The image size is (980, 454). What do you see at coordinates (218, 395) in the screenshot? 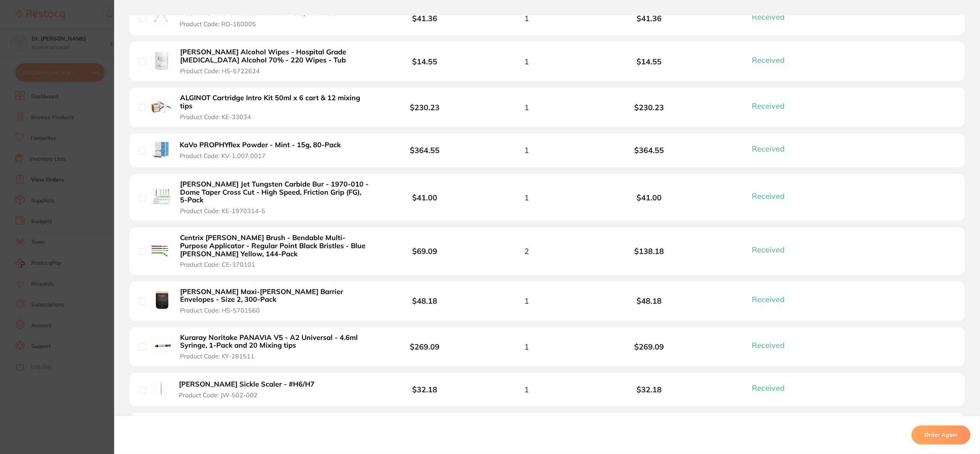
I see `span: Product Code: JW-502-002` at bounding box center [218, 395].